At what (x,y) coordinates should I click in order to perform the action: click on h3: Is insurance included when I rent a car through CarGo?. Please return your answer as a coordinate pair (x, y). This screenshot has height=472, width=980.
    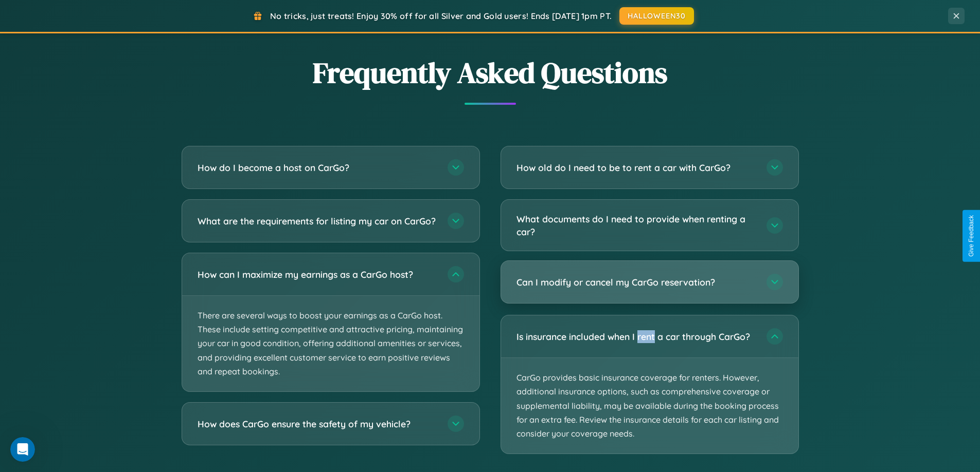
    Looking at the image, I should click on (636, 337).